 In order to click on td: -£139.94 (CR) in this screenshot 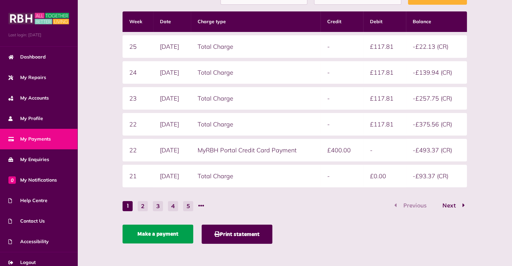, I will do `click(436, 72)`.